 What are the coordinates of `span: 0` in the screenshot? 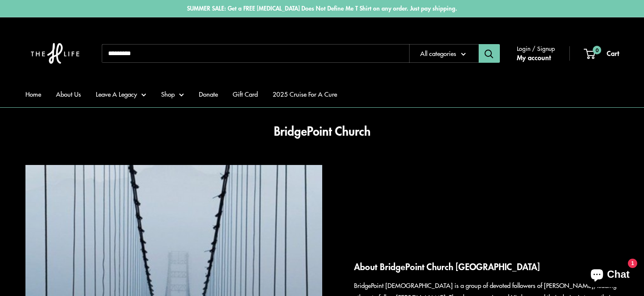 It's located at (596, 50).